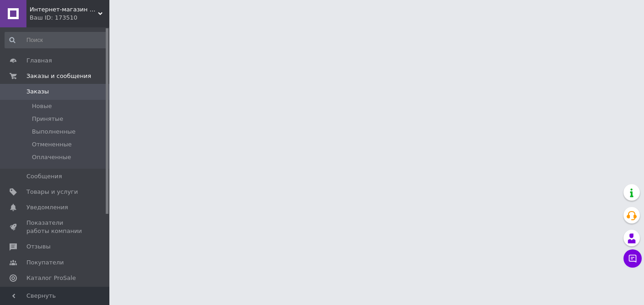 The width and height of the screenshot is (644, 305). What do you see at coordinates (56, 40) in the screenshot?
I see `input: Поиск` at bounding box center [56, 40].